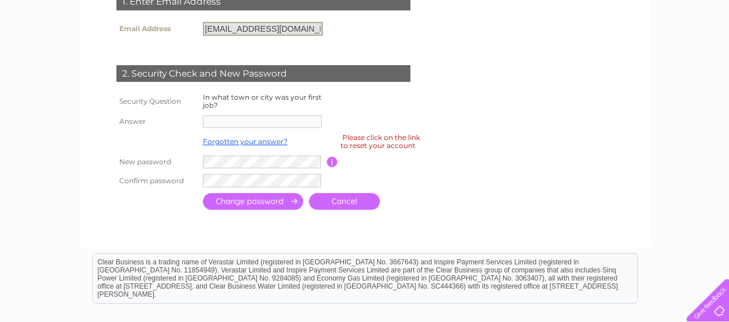  What do you see at coordinates (609, 53) in the screenshot?
I see `a: Energy` at bounding box center [609, 53].